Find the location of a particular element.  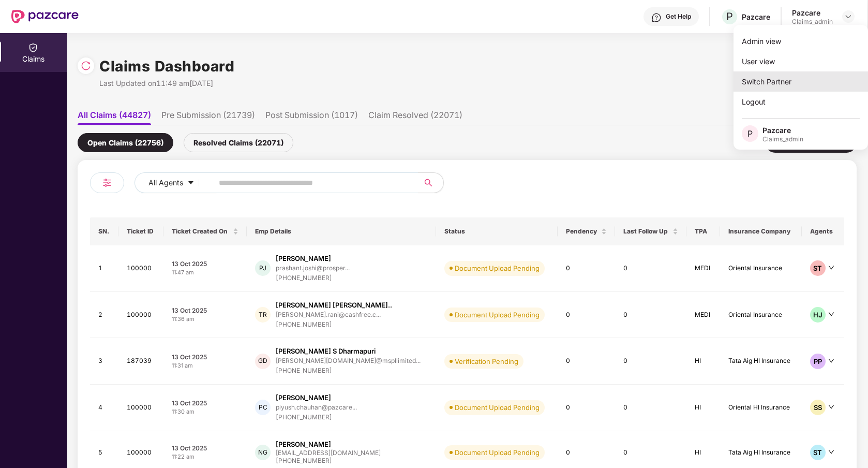

div: PC is located at coordinates (263, 407).